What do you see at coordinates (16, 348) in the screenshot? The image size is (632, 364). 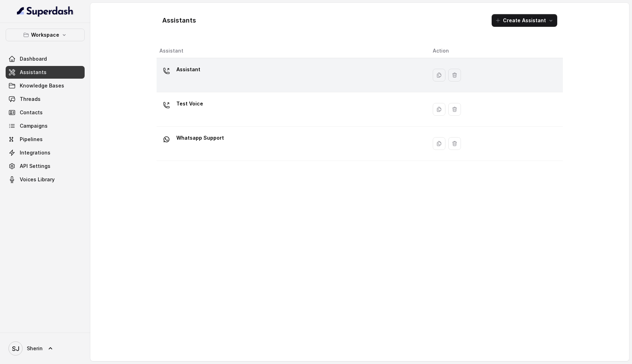 I see `text: SJ` at bounding box center [16, 348].